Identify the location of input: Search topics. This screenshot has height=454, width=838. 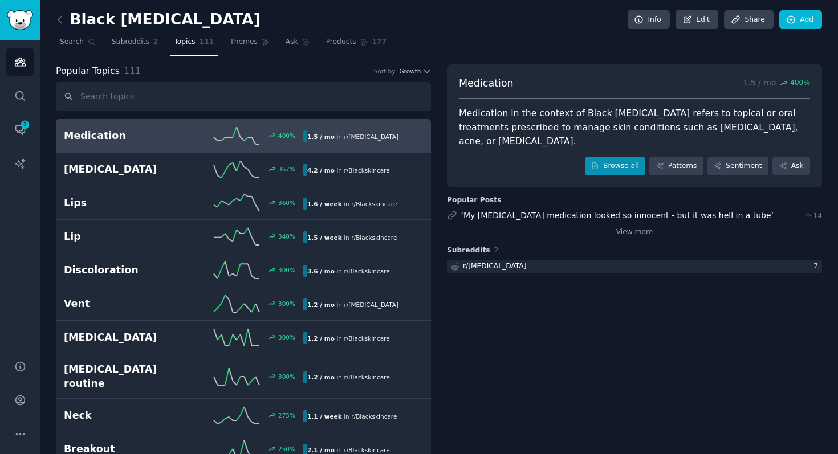
(243, 96).